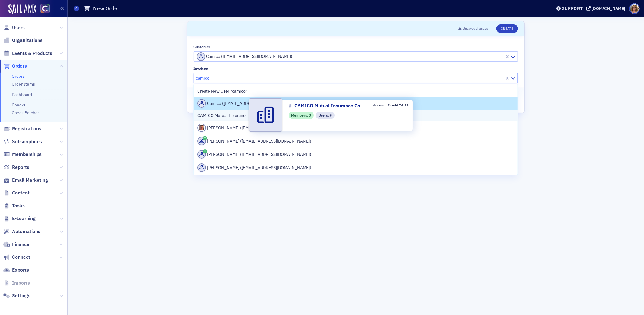  Describe the element at coordinates (26, 129) in the screenshot. I see `span: Registrations` at that location.